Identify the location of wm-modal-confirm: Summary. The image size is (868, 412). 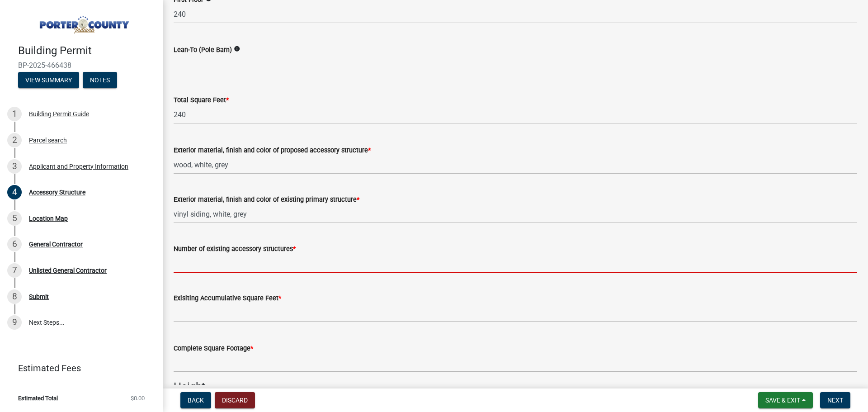
(49, 80).